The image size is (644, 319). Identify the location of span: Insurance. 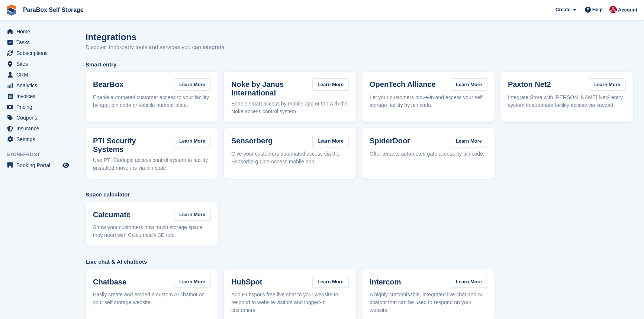
(39, 129).